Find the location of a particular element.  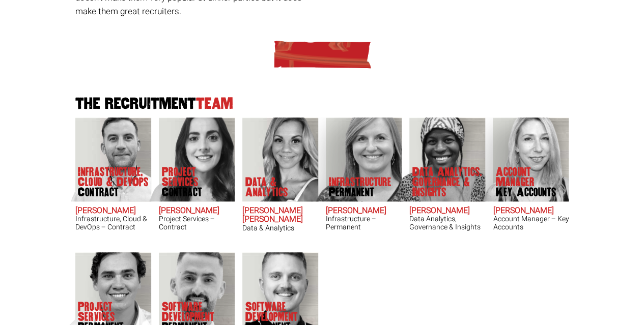

p: Infrastructure is located at coordinates (360, 187).